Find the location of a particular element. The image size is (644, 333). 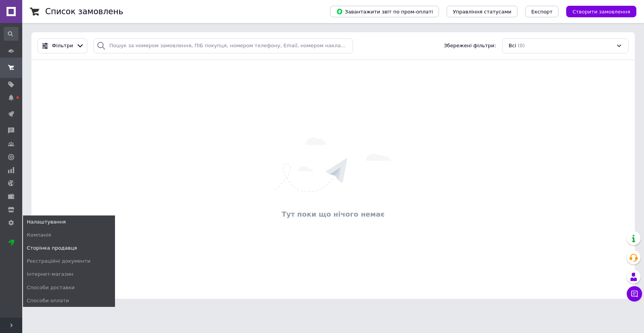

span: Інтернет-магазин is located at coordinates (50, 274).